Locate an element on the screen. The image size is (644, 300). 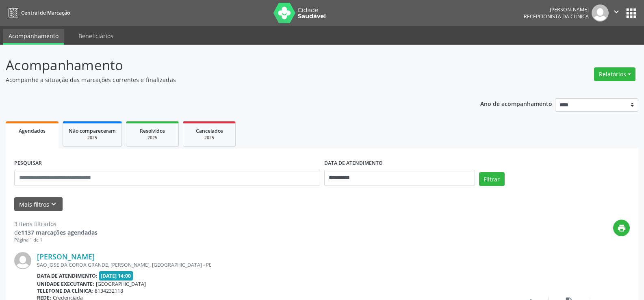
label: DATA DE ATENDIMENTO is located at coordinates (353, 164).